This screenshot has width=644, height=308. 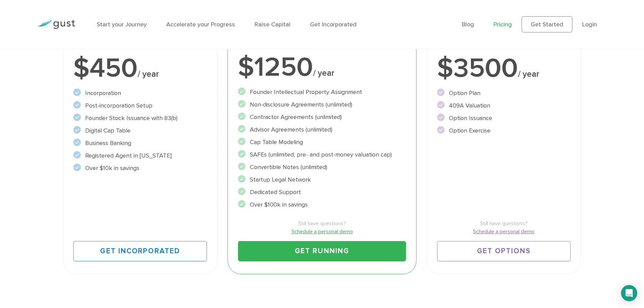 I want to click on li: 409A Valuation, so click(x=504, y=106).